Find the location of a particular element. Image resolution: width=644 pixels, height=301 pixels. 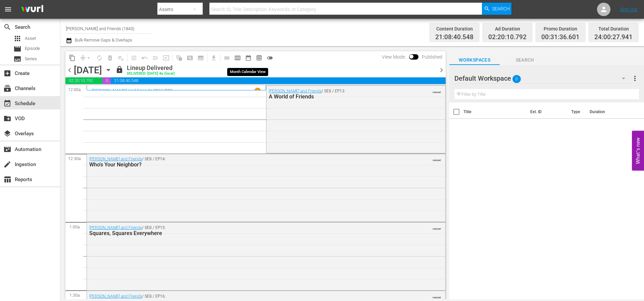

span: Overlays is located at coordinates (7, 133).